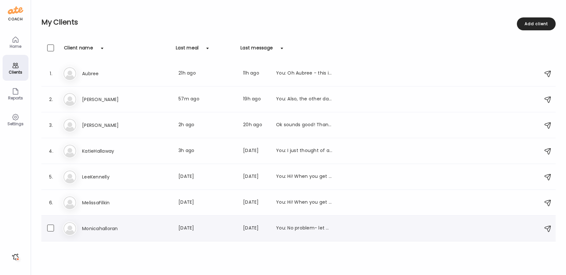 The image size is (566, 275). Describe the element at coordinates (305, 125) in the screenshot. I see `div: Ok sounds good! Thank you!` at that location.